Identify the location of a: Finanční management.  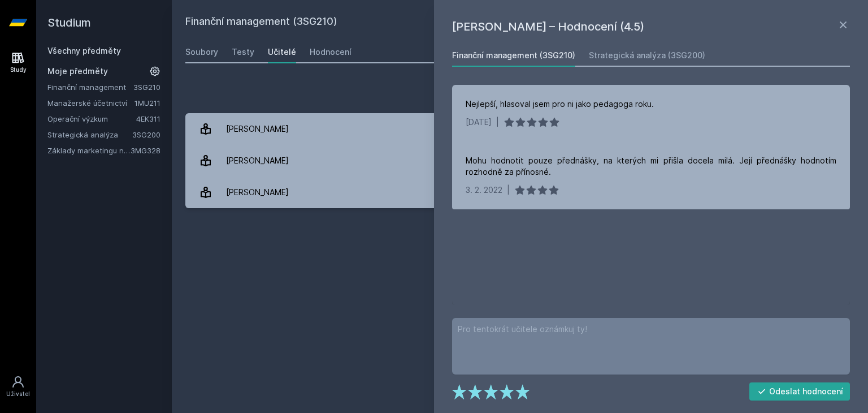
(90, 87).